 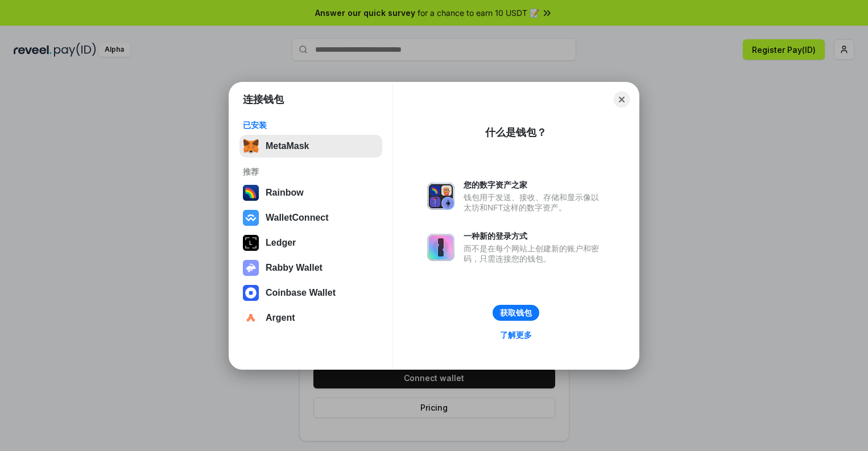 I want to click on div: 推荐, so click(x=311, y=172).